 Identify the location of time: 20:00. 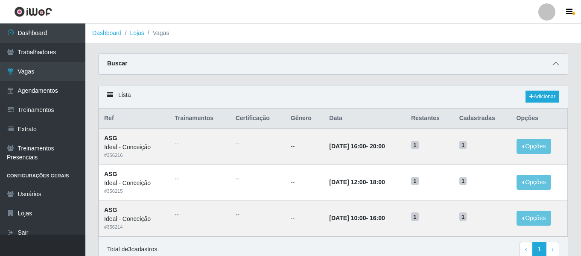
(377, 146).